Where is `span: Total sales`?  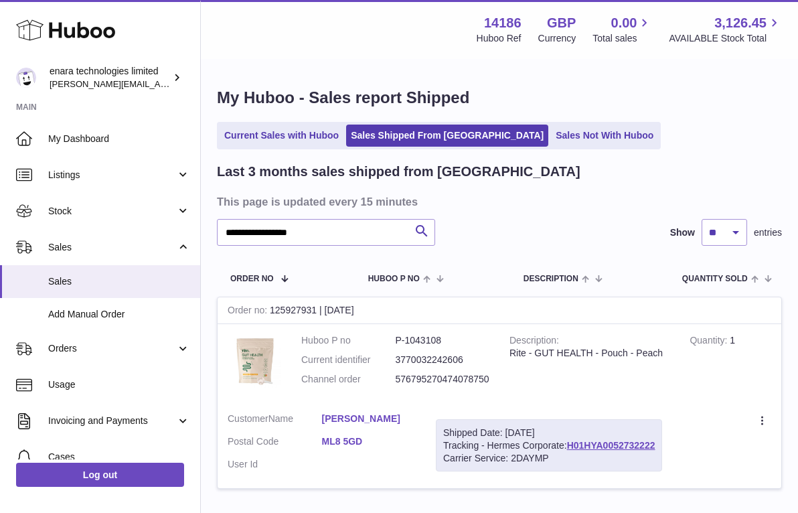
span: Total sales is located at coordinates (622, 38).